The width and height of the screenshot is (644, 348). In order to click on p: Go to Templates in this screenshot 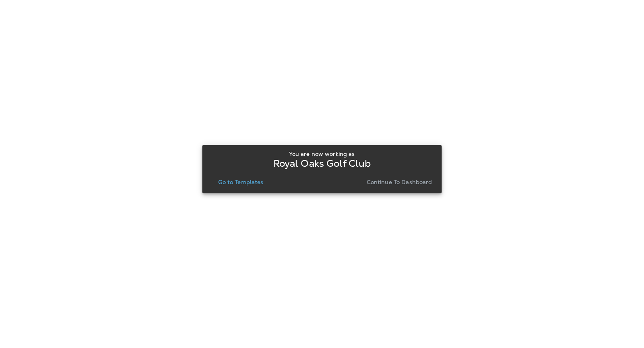, I will do `click(241, 182)`.